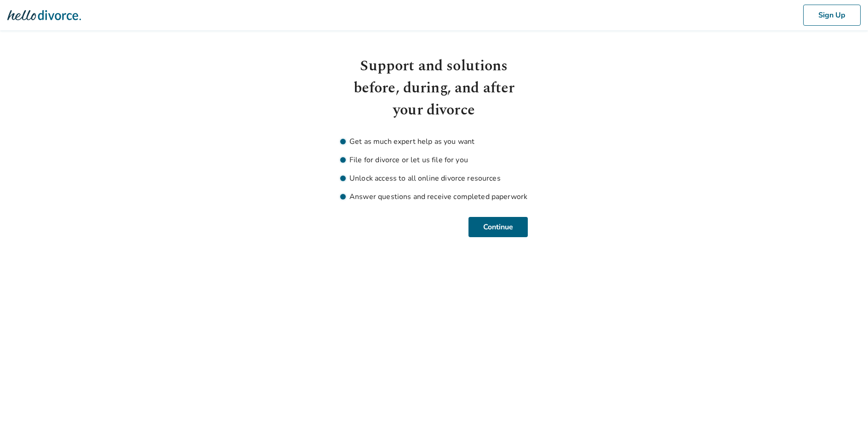 The image size is (868, 421). I want to click on li: File for divorce or let us file for you, so click(434, 160).